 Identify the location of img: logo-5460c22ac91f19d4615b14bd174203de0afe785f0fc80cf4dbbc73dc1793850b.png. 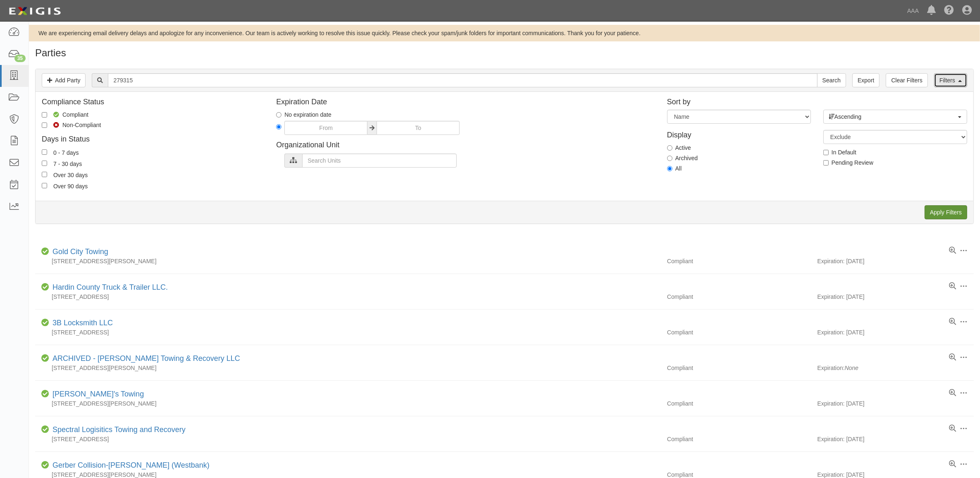
(35, 12).